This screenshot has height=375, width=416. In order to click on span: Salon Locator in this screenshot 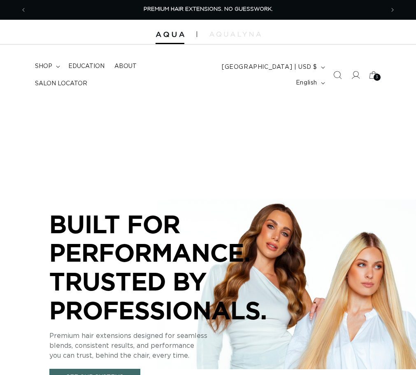, I will do `click(61, 84)`.